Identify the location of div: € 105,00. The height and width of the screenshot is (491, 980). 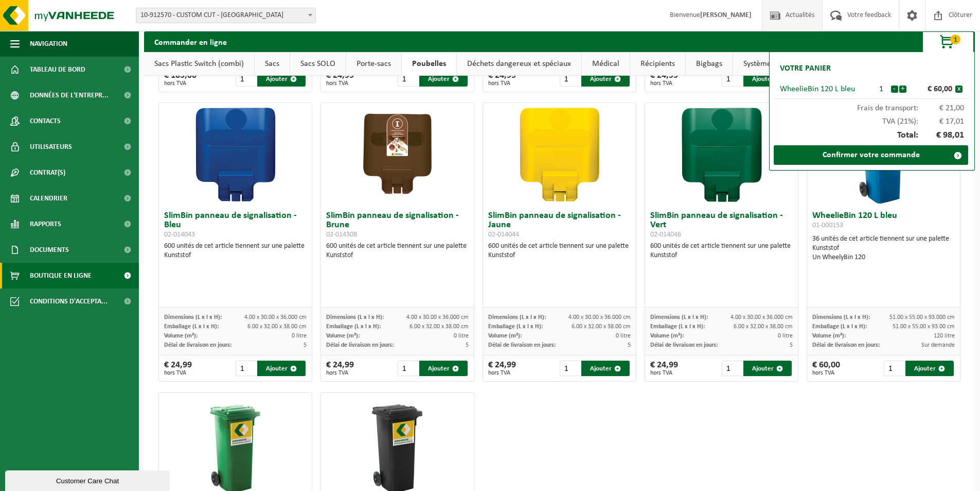
(180, 79).